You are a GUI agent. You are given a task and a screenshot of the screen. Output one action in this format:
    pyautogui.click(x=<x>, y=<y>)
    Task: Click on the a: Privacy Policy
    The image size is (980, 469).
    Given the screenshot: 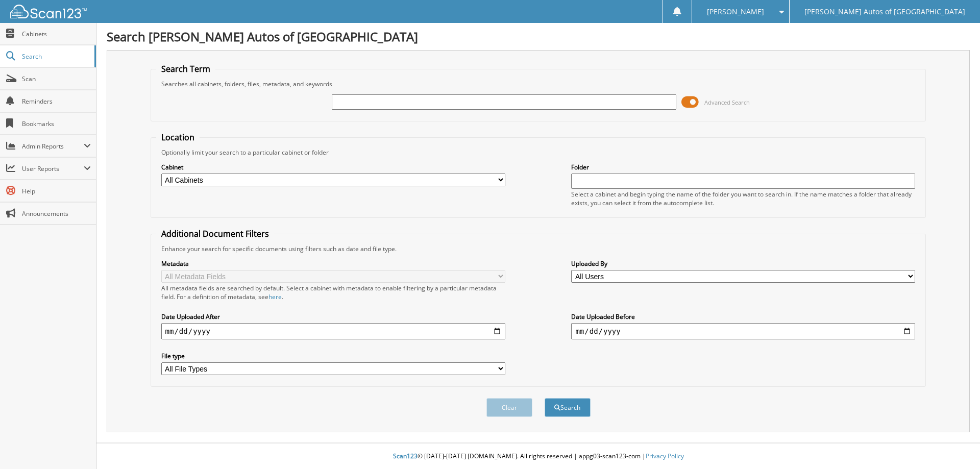 What is the action you would take?
    pyautogui.click(x=665, y=456)
    